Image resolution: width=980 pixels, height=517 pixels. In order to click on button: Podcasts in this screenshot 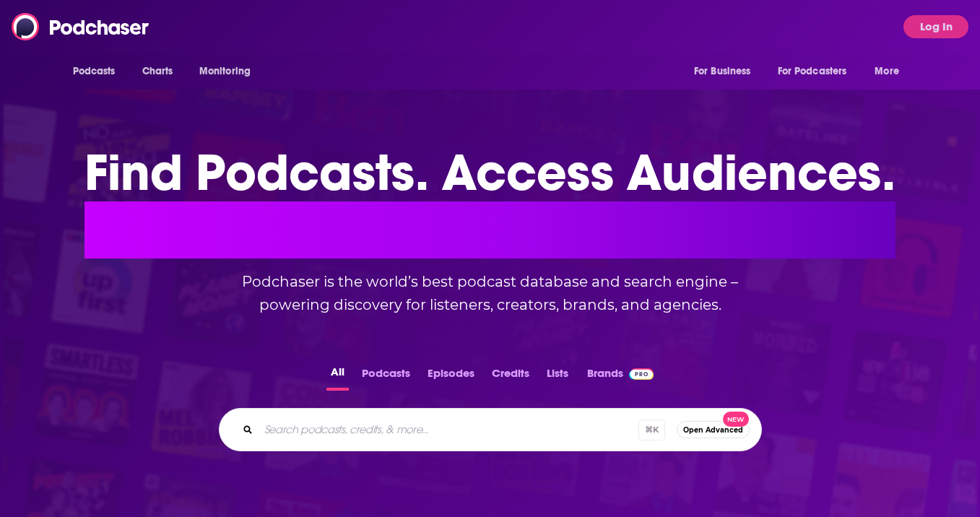, I will do `click(386, 376)`.